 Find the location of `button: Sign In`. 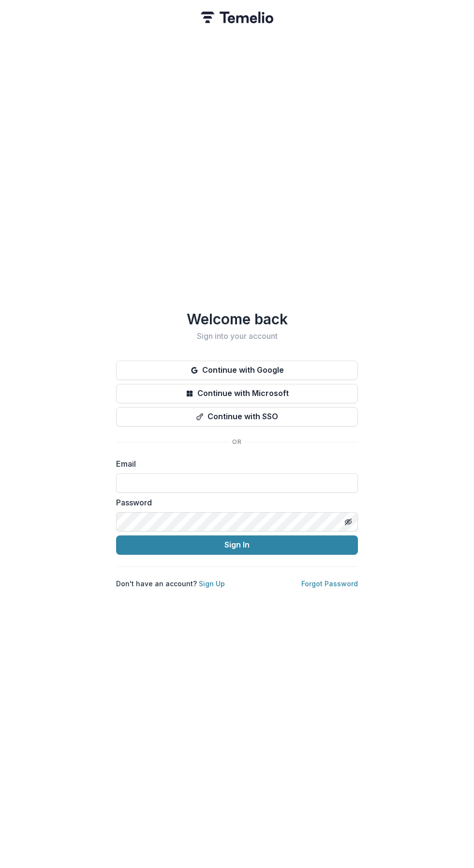

button: Sign In is located at coordinates (237, 545).